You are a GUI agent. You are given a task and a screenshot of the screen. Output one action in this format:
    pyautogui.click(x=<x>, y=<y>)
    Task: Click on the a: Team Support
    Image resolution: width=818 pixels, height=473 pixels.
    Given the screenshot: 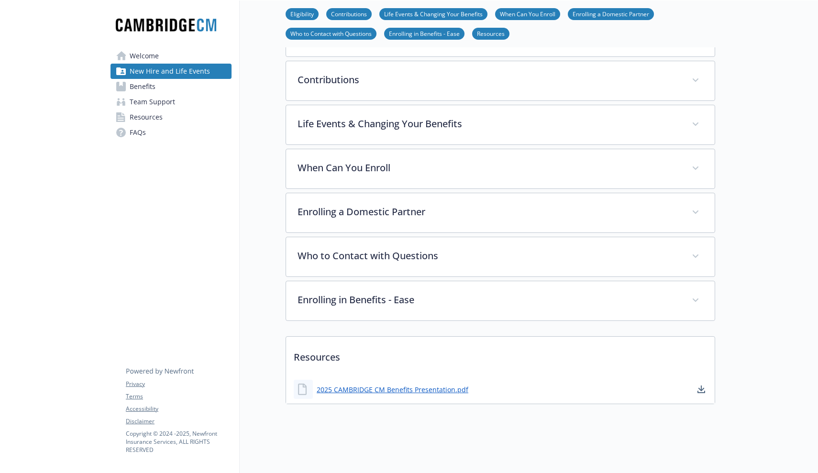 What is the action you would take?
    pyautogui.click(x=171, y=102)
    